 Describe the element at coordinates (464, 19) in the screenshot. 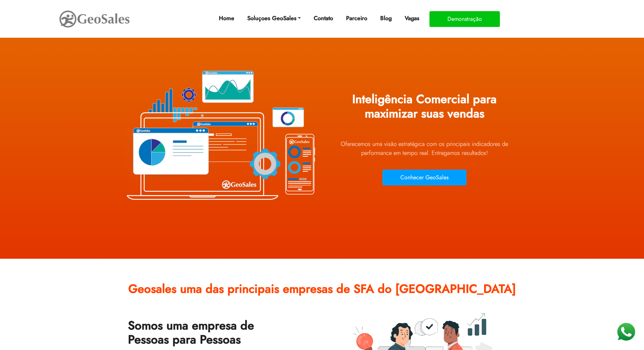

I see `button: Demonstração` at that location.